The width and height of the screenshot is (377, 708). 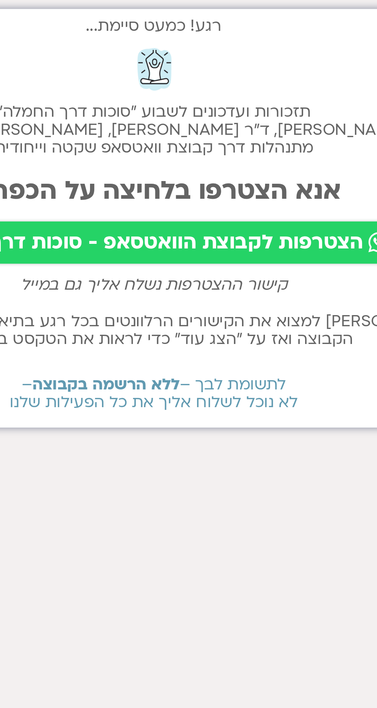 What do you see at coordinates (277, 606) in the screenshot?
I see `span: הצטרפות לקורסים` at bounding box center [277, 606].